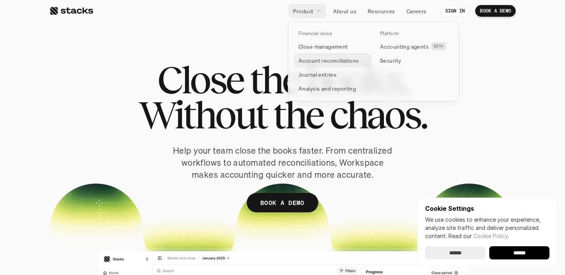 The width and height of the screenshot is (565, 275). What do you see at coordinates (329, 60) in the screenshot?
I see `p: Account reconciliations` at bounding box center [329, 60].